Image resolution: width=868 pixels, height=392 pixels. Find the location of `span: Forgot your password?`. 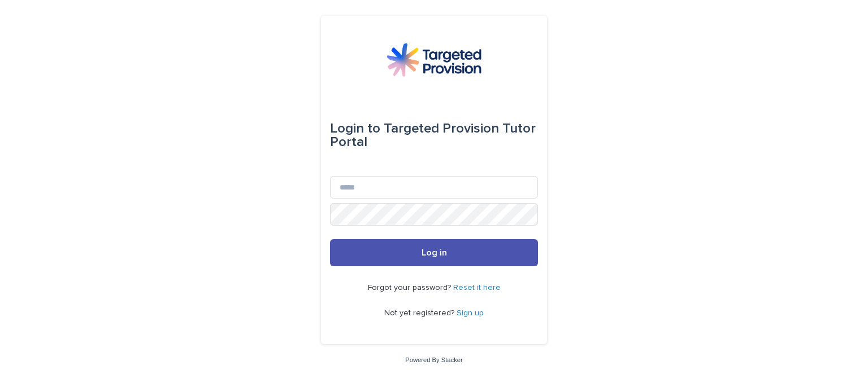

span: Forgot your password? is located at coordinates (410, 288).